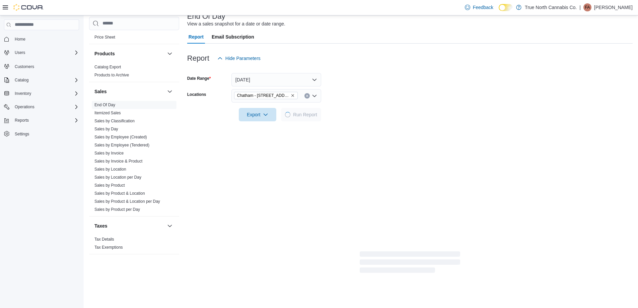 The height and width of the screenshot is (308, 638). I want to click on nav: Complex example, so click(41, 94).